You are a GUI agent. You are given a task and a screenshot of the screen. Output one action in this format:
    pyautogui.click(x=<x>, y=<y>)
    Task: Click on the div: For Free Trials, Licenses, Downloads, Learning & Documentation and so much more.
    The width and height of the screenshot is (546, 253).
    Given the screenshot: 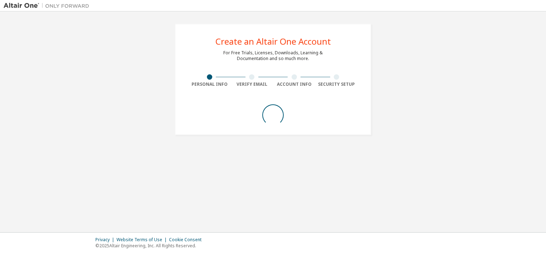 What is the action you would take?
    pyautogui.click(x=273, y=56)
    